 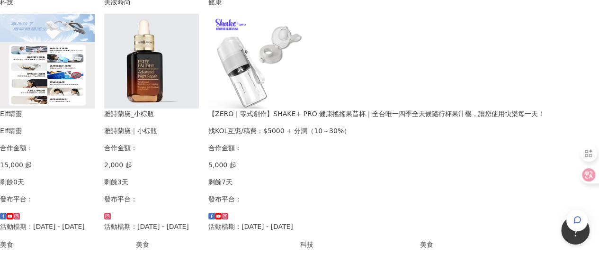 I want to click on p: 剩餘3天, so click(x=152, y=182).